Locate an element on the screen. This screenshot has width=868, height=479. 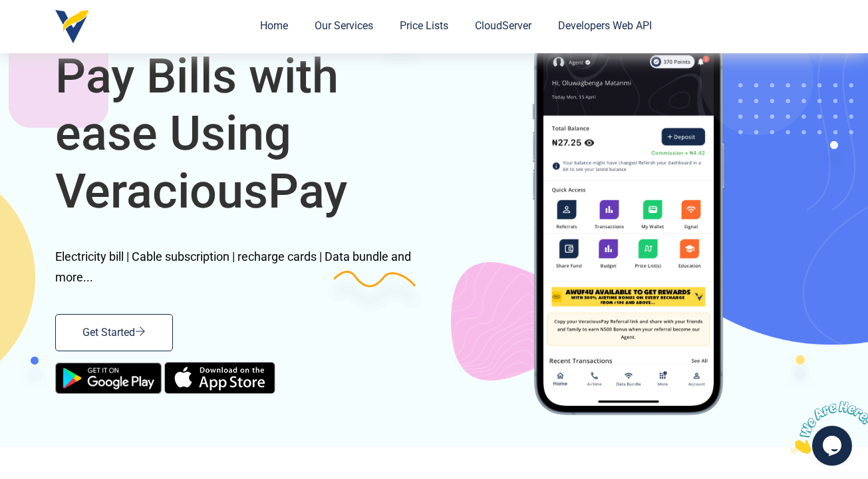
img: google-play.png is located at coordinates (109, 378).